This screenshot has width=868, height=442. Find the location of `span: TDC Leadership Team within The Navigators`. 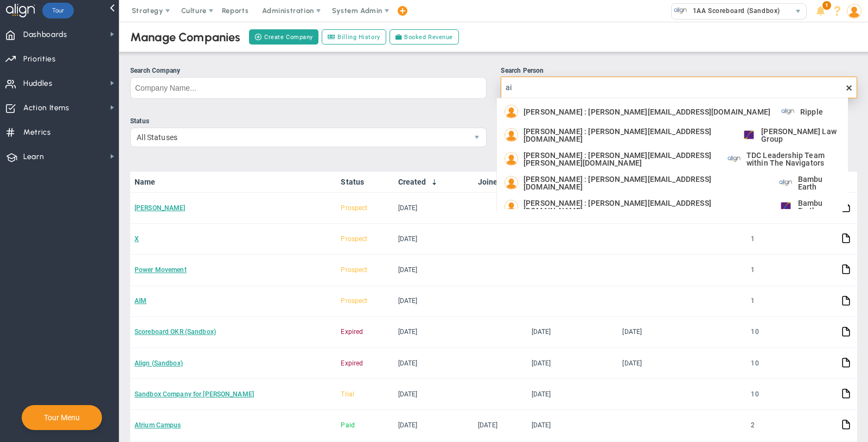

span: TDC Leadership Team within The Navigators is located at coordinates (795, 159).